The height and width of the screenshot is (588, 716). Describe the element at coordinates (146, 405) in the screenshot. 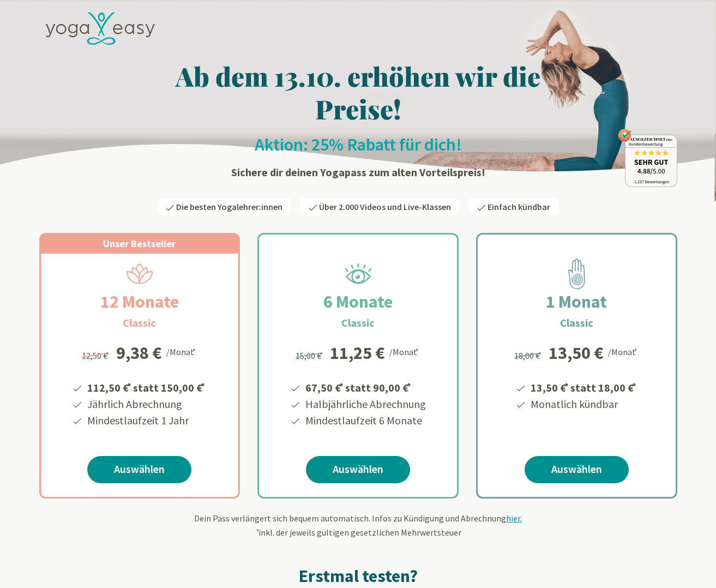

I see `li: Jährlich Abrechnung` at that location.